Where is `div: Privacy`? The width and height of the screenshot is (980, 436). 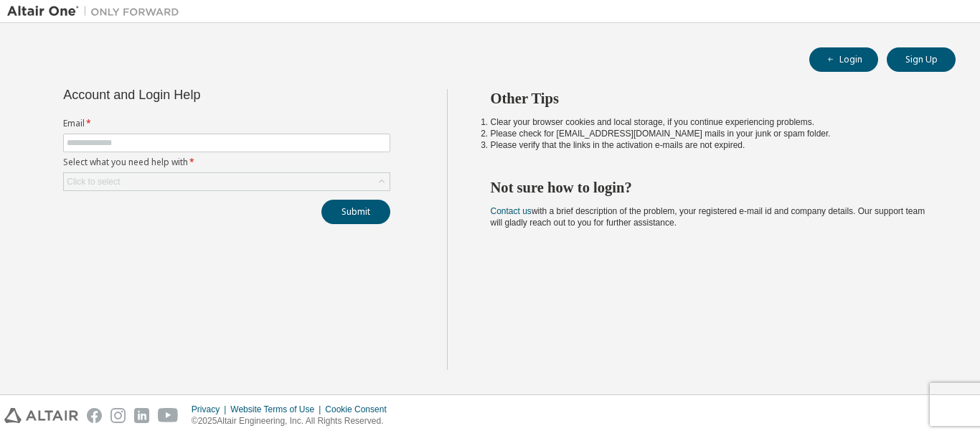
div: Privacy is located at coordinates (211, 409).